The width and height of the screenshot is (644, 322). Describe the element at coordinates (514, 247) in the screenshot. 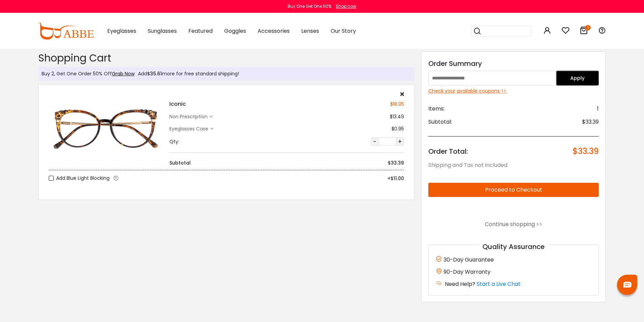

I see `span: Quality Assurance` at that location.